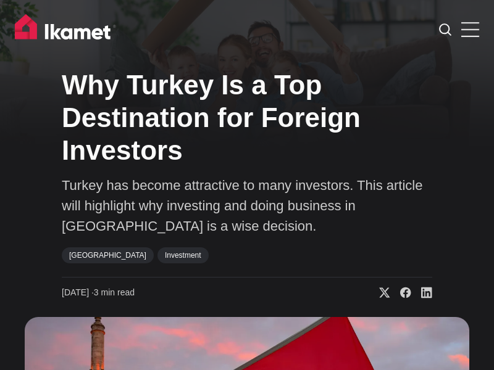 Image resolution: width=494 pixels, height=370 pixels. I want to click on h1: Why Turkey Is a Top Destination for Foreign Investors, so click(247, 118).